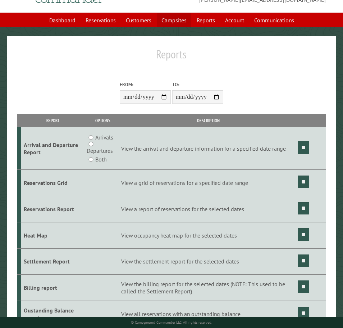 The width and height of the screenshot is (343, 328). Describe the element at coordinates (274, 20) in the screenshot. I see `a: Communications` at that location.